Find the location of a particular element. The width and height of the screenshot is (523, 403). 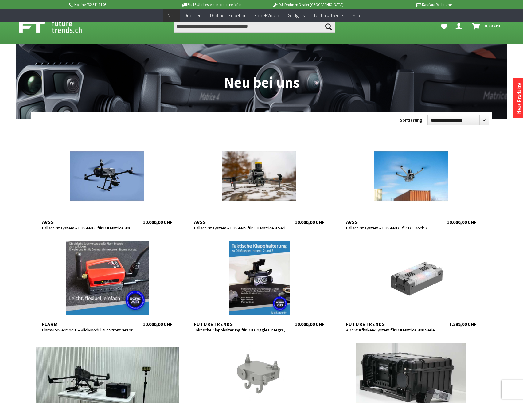

label: Sortierung: is located at coordinates (412, 120).